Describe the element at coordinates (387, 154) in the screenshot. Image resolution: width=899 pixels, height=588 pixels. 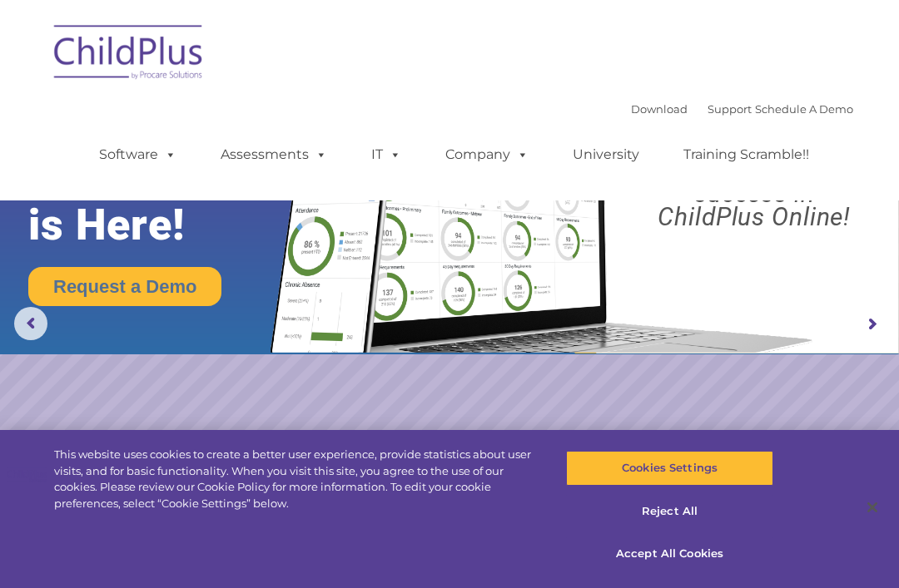
I see `a: IT` at that location.